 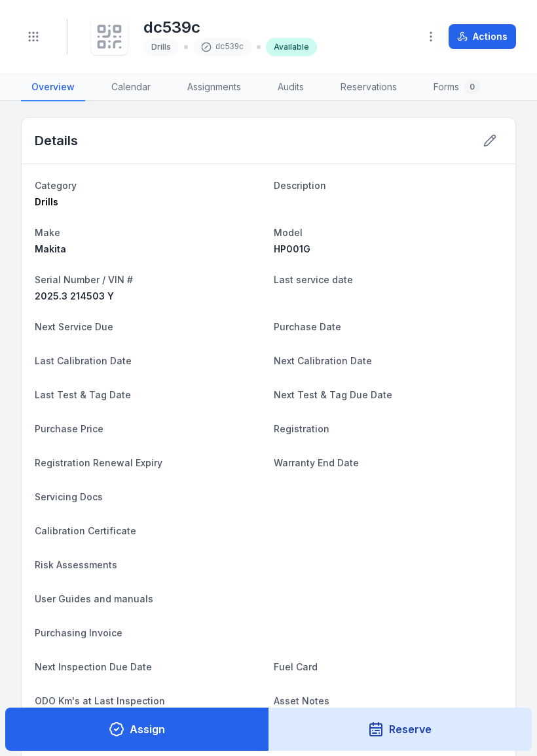 What do you see at coordinates (307, 327) in the screenshot?
I see `span: Purchase Date` at bounding box center [307, 327].